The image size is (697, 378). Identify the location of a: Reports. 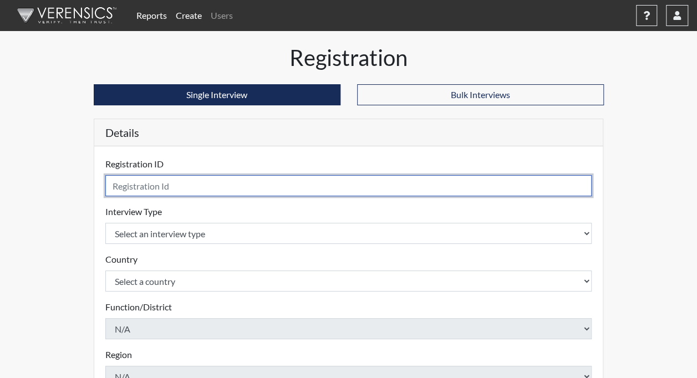
(151, 16).